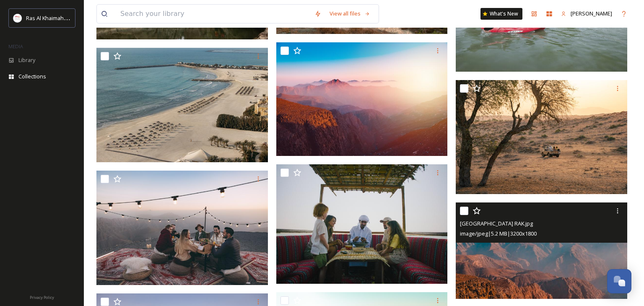 The height and width of the screenshot is (306, 644). I want to click on img: Jebel Jais Ras Al Khaimah UAE.jpg, so click(362, 99).